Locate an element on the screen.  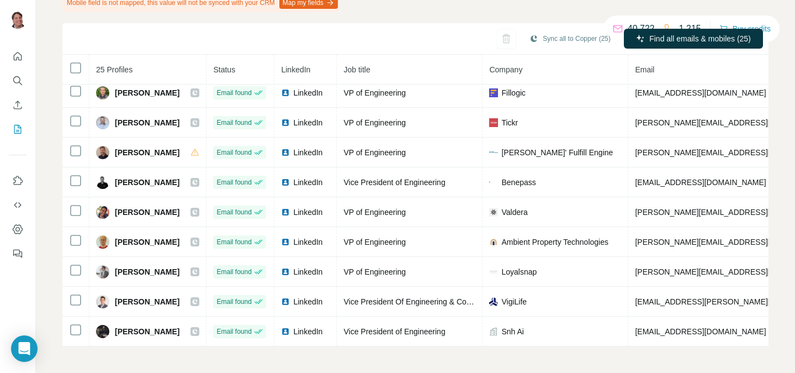
span: Benepass is located at coordinates (518, 182).